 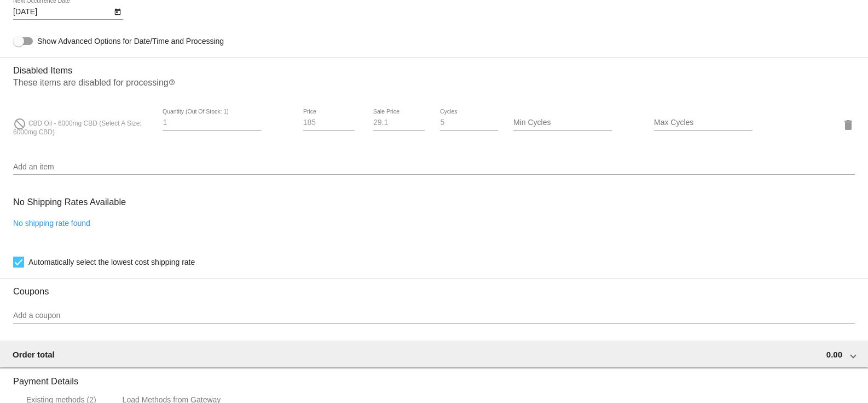 I want to click on span: Show Advanced Options for Date/Time and Processing, so click(x=130, y=41).